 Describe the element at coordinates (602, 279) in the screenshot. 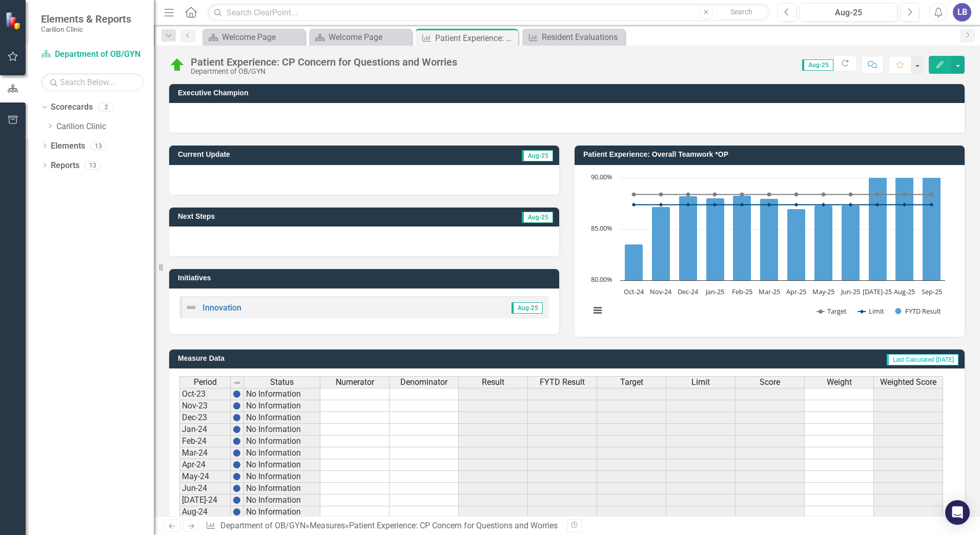

I see `text: 80.00%` at that location.